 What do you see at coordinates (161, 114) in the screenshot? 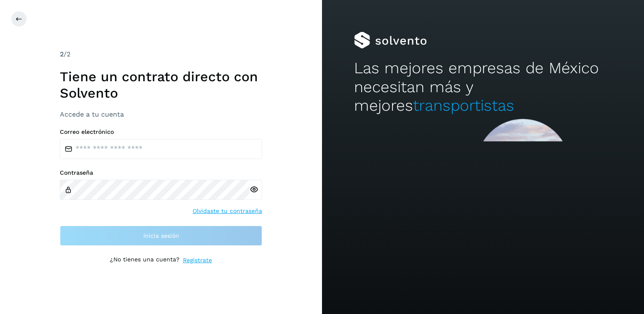
I see `h3: Accede a tu cuenta` at bounding box center [161, 114].